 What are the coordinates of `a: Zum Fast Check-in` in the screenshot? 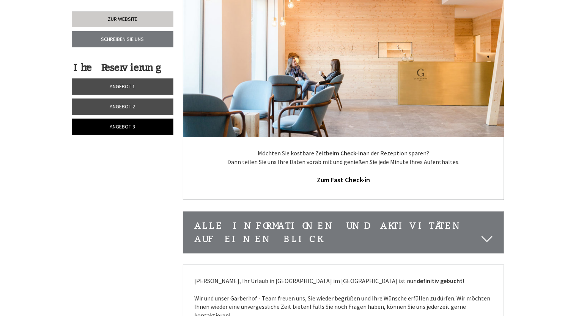 It's located at (343, 180).